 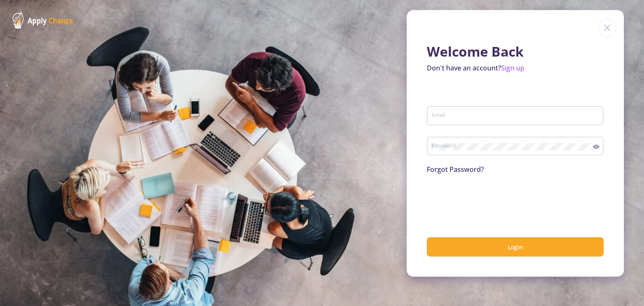 What do you see at coordinates (515, 247) in the screenshot?
I see `button: Login` at bounding box center [515, 247].